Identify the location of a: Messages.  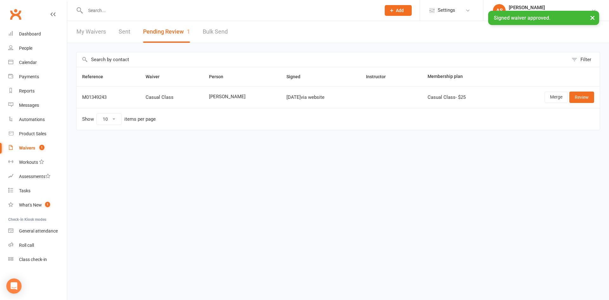
(37, 105).